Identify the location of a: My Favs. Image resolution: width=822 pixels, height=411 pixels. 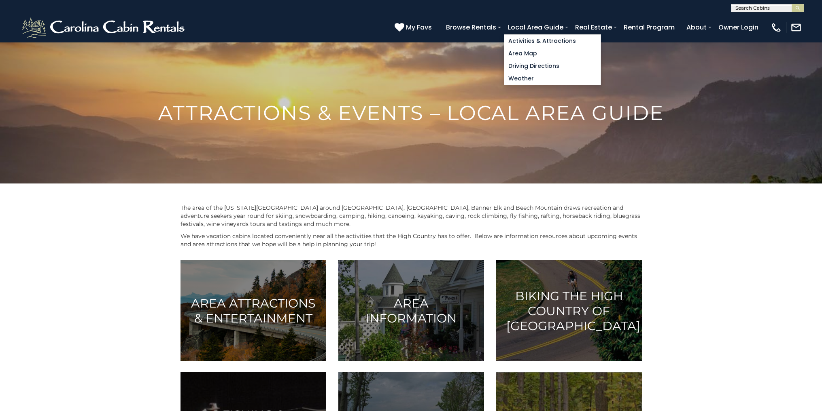
(414, 28).